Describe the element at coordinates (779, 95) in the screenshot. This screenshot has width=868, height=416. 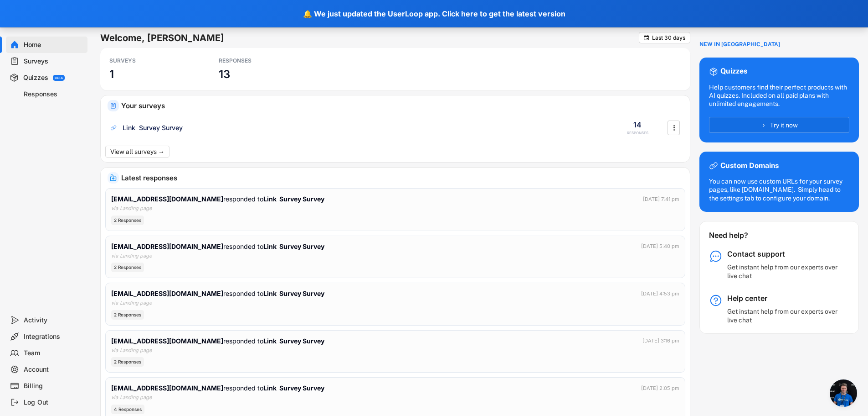
I see `div: Help customers find their perfect products with AI quizzes. Included on all paid plans with unlim...` at that location.